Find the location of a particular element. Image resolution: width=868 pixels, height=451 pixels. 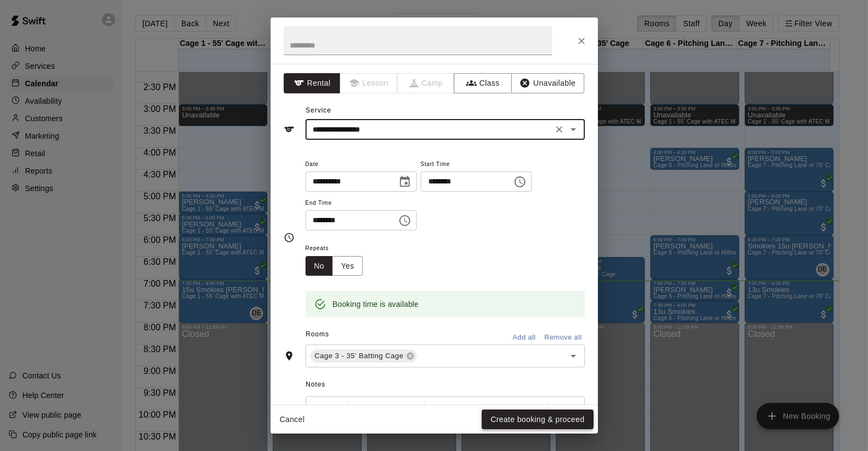

button: No is located at coordinates (319, 266).